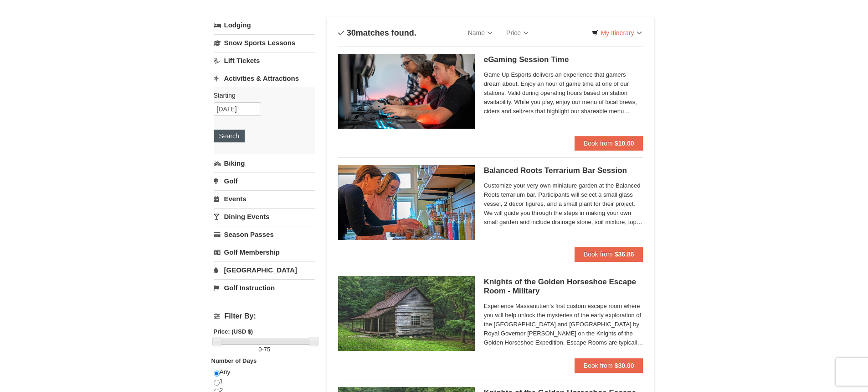 This screenshot has width=868, height=392. What do you see at coordinates (351, 33) in the screenshot?
I see `span: 30` at bounding box center [351, 33].